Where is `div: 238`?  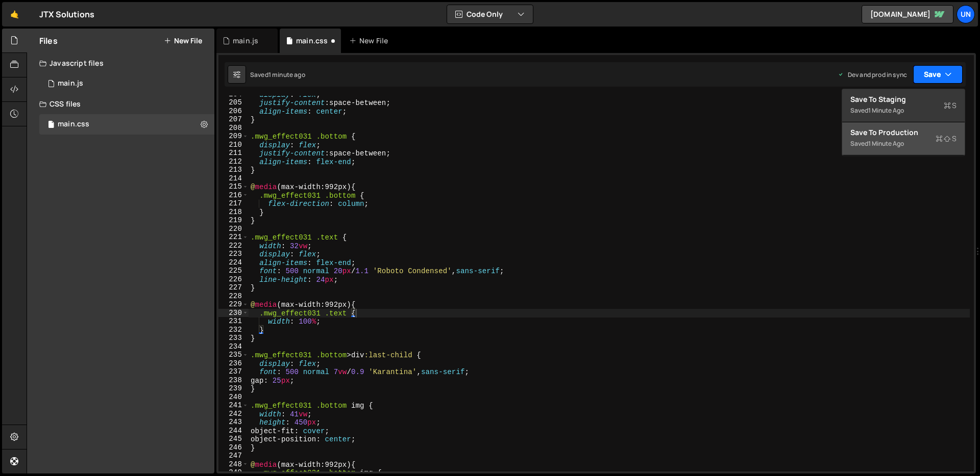 div: 238 is located at coordinates (233, 380).